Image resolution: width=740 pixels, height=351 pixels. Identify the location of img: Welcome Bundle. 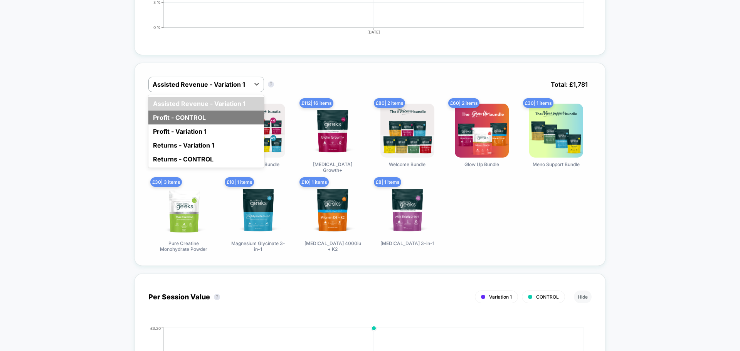
(407, 131).